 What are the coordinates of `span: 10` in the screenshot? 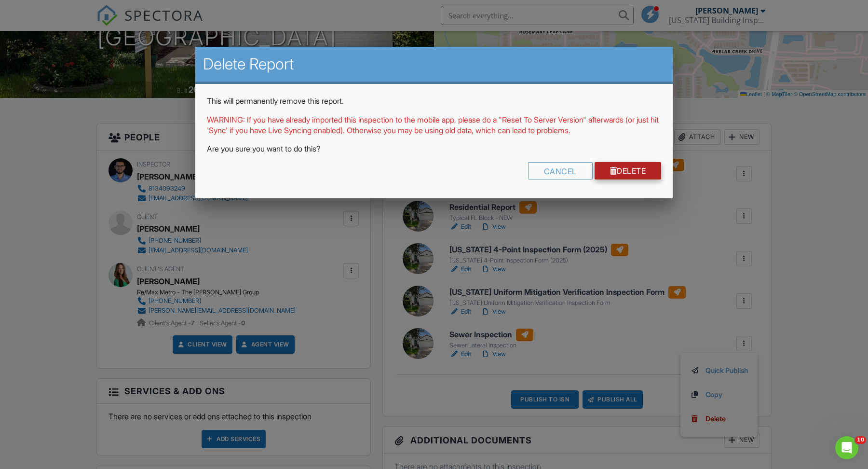 It's located at (860, 440).